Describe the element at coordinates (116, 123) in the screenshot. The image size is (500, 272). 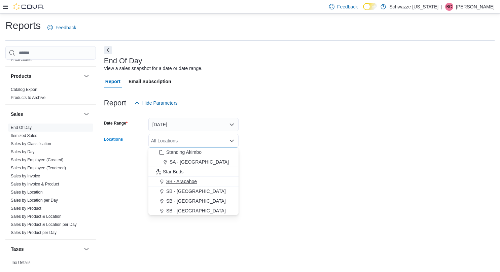
I see `label: Date Range` at that location.